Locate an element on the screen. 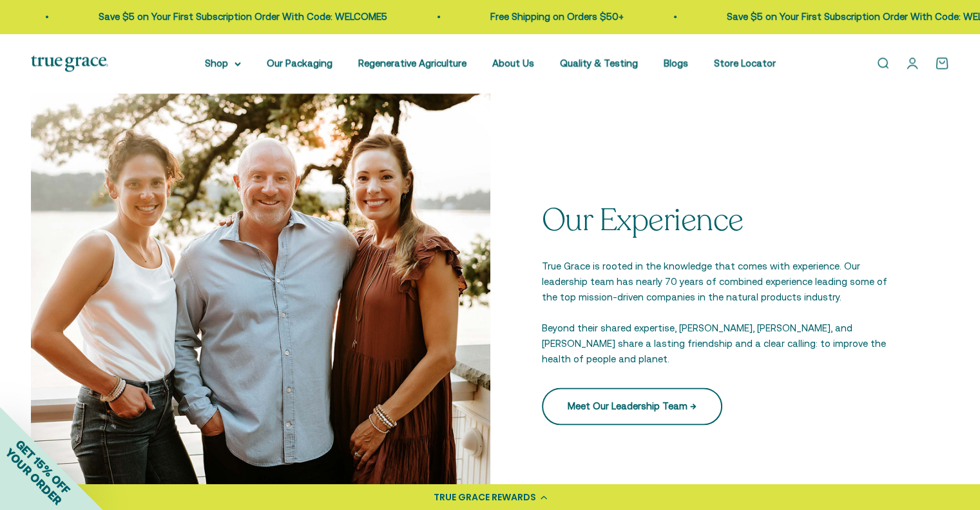 The image size is (980, 510). a: Free Shipping on Orders $50+ is located at coordinates (553, 16).